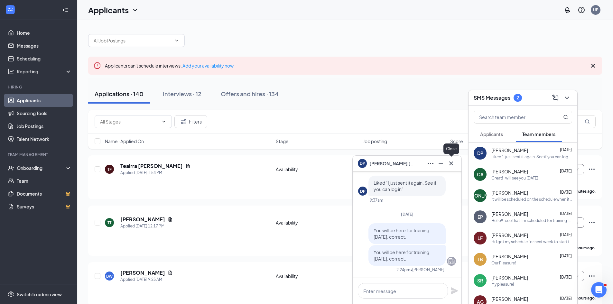  What do you see at coordinates (109, 276) in the screenshot?
I see `div: BW` at bounding box center [109, 276].